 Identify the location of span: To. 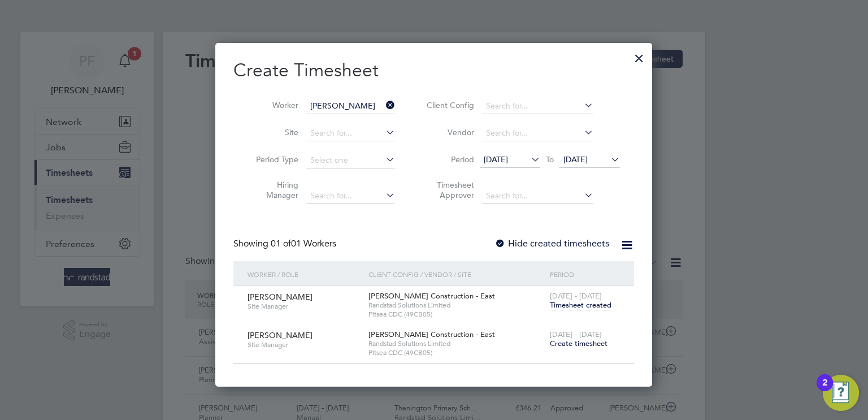
(550, 160).